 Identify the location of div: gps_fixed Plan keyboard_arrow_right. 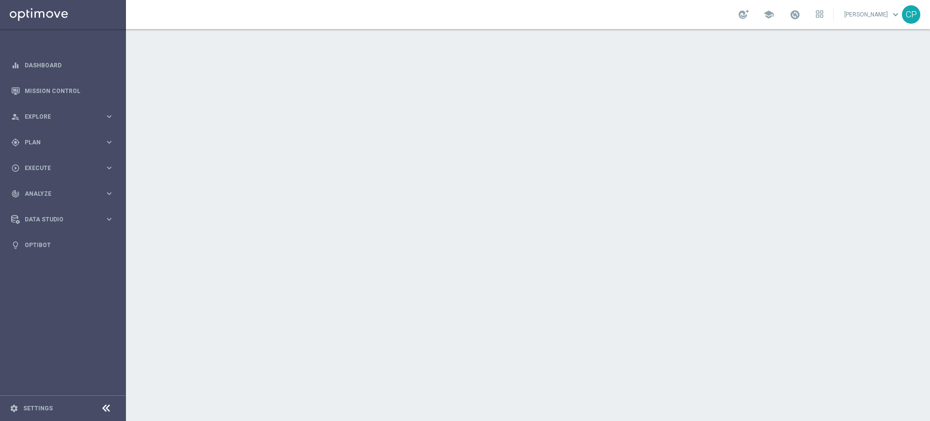
(62, 142).